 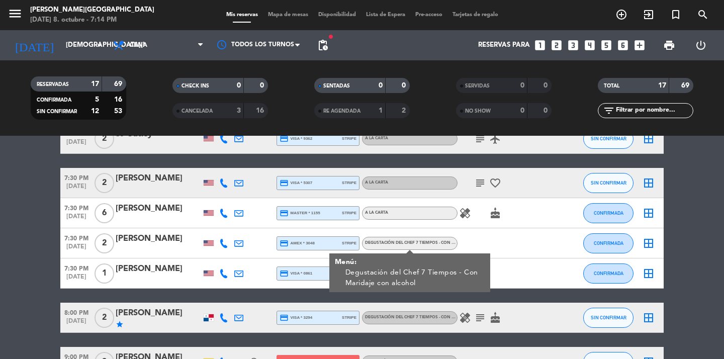 What do you see at coordinates (609, 183) in the screenshot?
I see `button: SIN CONFIRMAR` at bounding box center [609, 183].